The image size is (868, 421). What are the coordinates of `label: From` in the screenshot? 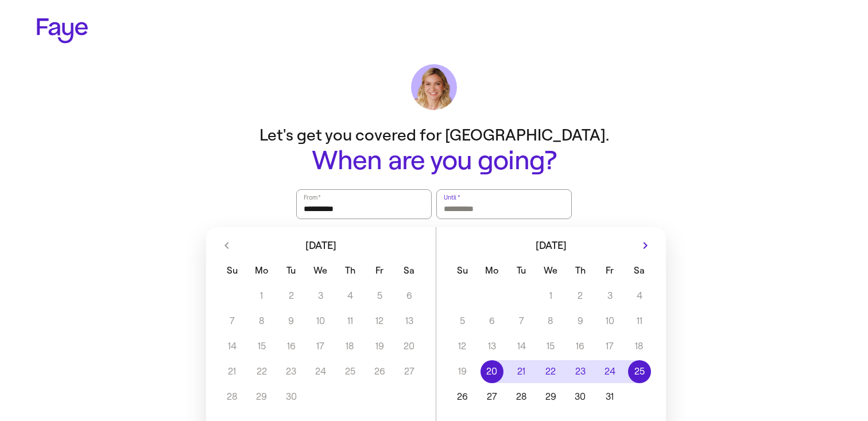 It's located at (311, 197).